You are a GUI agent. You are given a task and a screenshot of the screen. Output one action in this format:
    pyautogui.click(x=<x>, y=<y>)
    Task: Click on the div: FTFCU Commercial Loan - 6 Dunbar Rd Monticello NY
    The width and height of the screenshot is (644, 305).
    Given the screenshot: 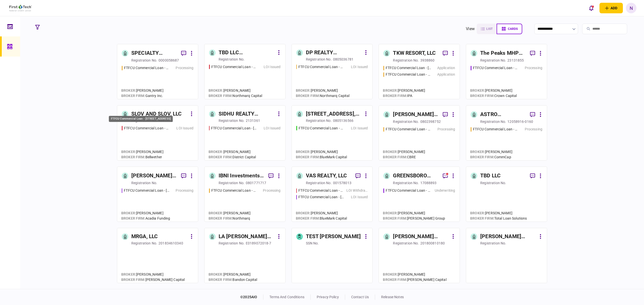 What is the action you would take?
    pyautogui.click(x=146, y=190)
    